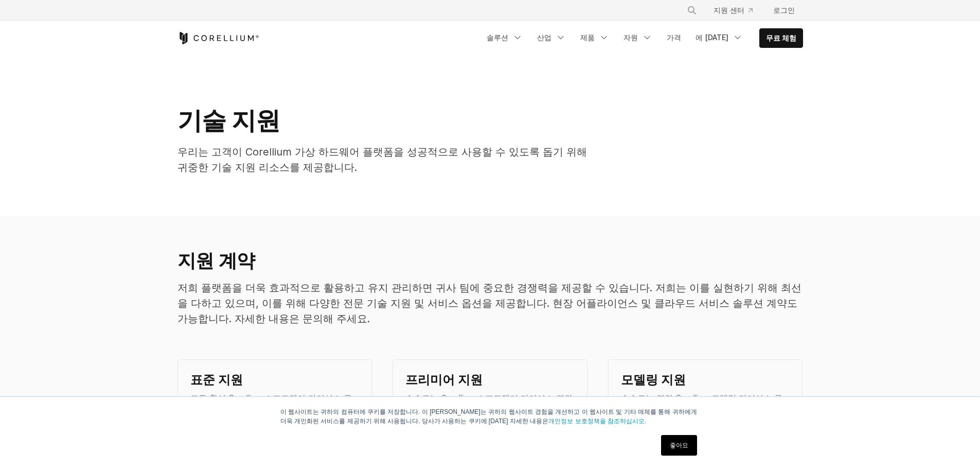 This screenshot has width=980, height=469. What do you see at coordinates (679, 445) in the screenshot?
I see `a: 좋아요` at bounding box center [679, 445].